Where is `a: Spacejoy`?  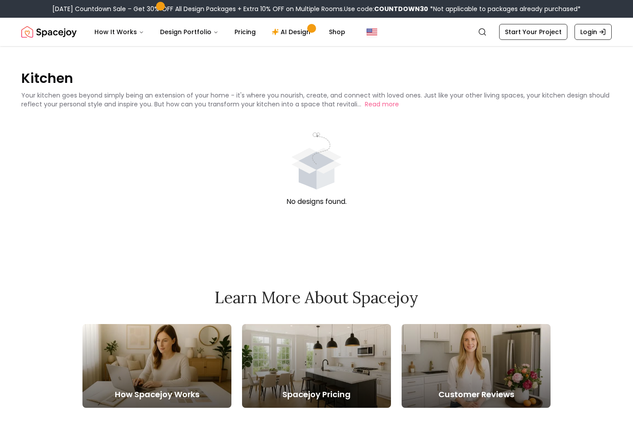
a: Spacejoy is located at coordinates (49, 32).